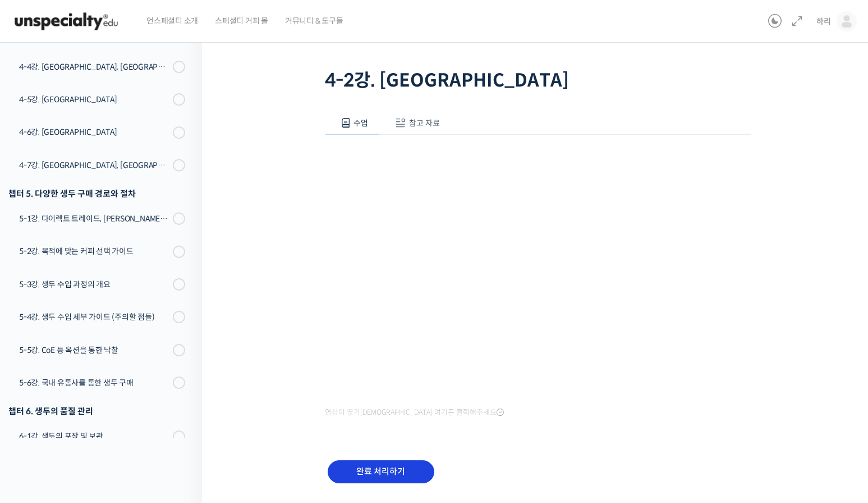  Describe the element at coordinates (95, 251) in the screenshot. I see `div: 5-2강. 목적에 맞는 커피 선택 가이드` at that location.